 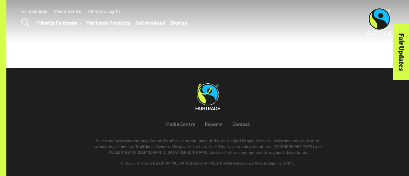 I want to click on a: What is Fairtrade, so click(x=59, y=23).